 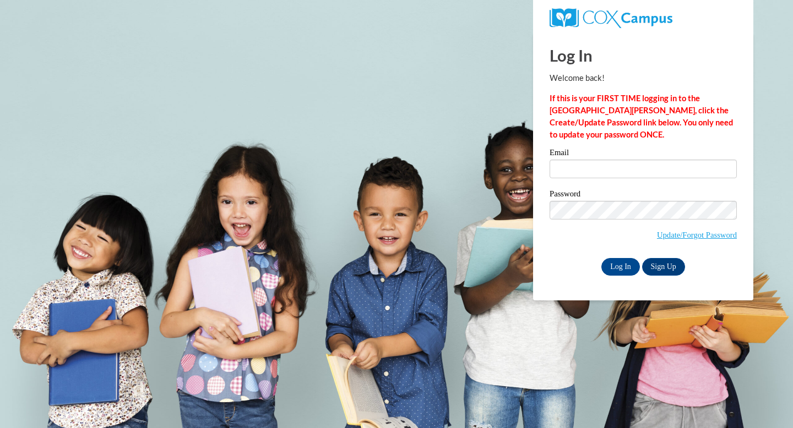 I want to click on a: Sign Up, so click(x=664, y=267).